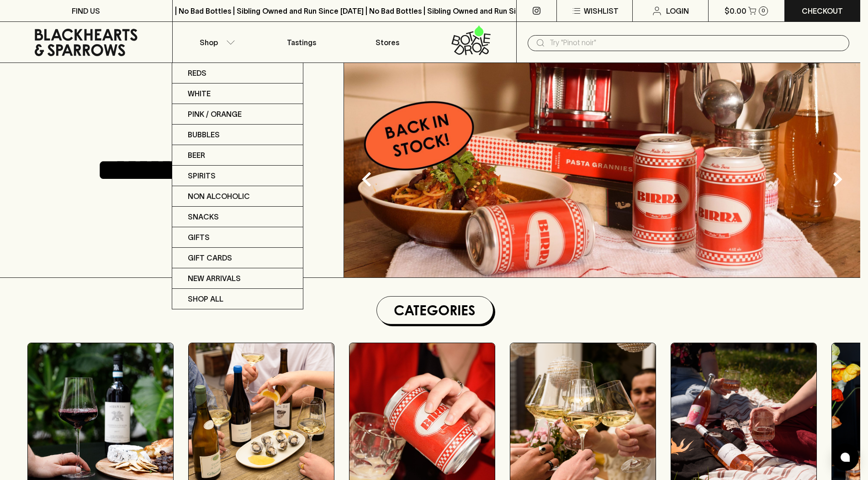  I want to click on a: New Arrivals, so click(237, 278).